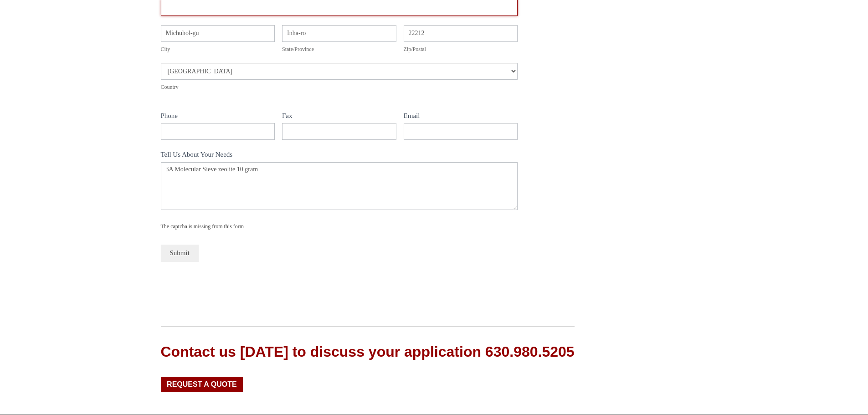 The image size is (868, 415). I want to click on span: Request a Quote, so click(202, 385).